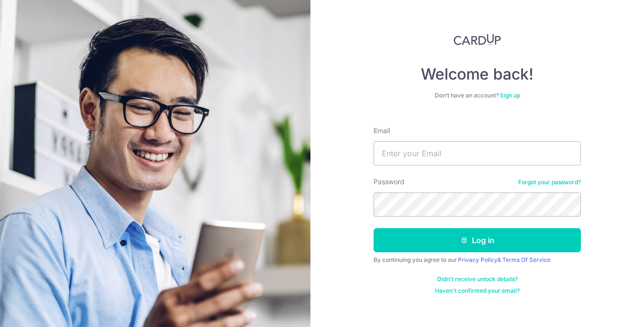 Image resolution: width=644 pixels, height=327 pixels. What do you see at coordinates (478, 291) in the screenshot?
I see `a: Haven't confirmed your email?` at bounding box center [478, 291].